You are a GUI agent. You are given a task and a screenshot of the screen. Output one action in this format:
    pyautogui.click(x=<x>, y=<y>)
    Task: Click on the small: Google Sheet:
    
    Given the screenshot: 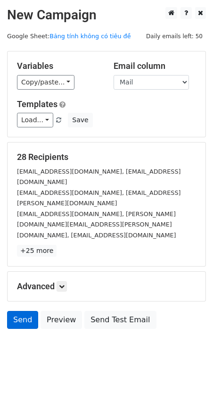 What is the action you would take?
    pyautogui.click(x=69, y=36)
    